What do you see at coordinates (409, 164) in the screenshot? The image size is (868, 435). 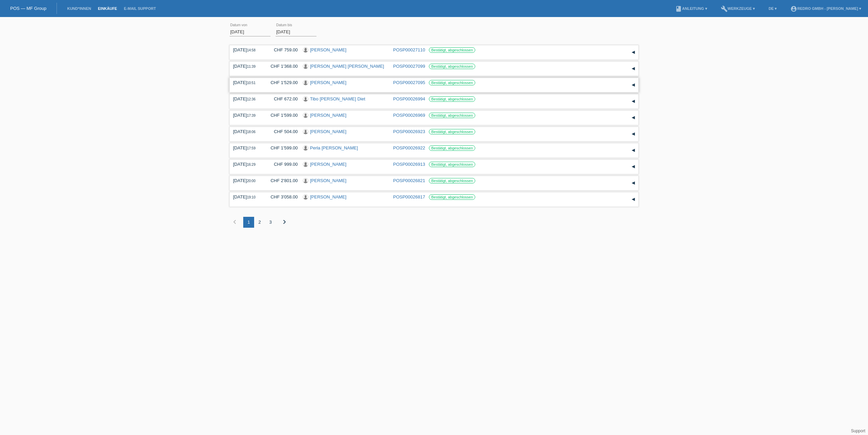 I see `a: POSP00026913` at bounding box center [409, 164].